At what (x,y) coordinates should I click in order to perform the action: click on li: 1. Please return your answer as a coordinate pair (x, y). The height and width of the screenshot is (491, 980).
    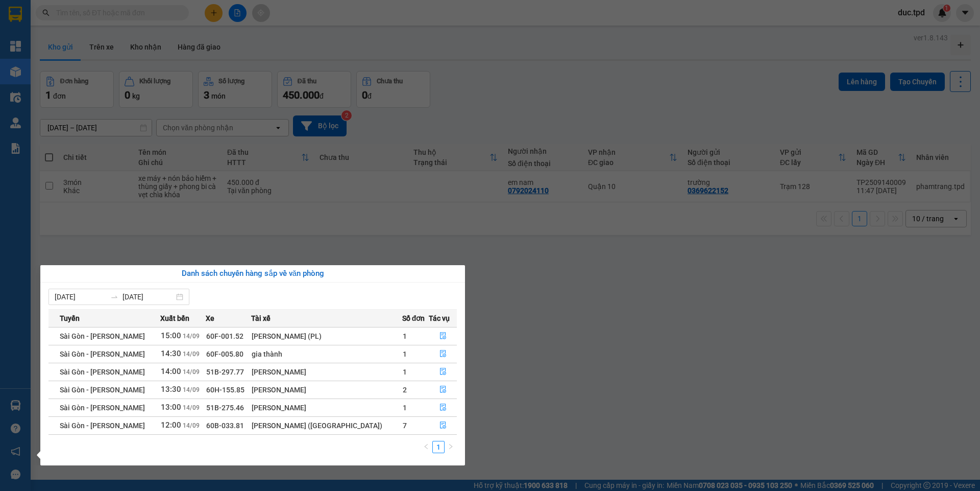
    Looking at the image, I should click on (439, 447).